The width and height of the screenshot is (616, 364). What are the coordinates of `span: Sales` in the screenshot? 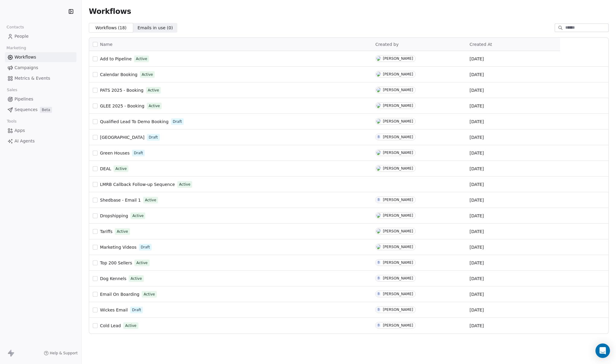 It's located at (12, 90).